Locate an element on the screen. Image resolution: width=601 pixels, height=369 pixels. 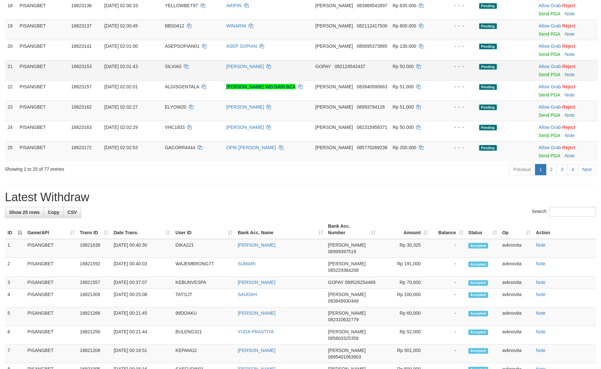
td: 16821208 is located at coordinates (94, 354).